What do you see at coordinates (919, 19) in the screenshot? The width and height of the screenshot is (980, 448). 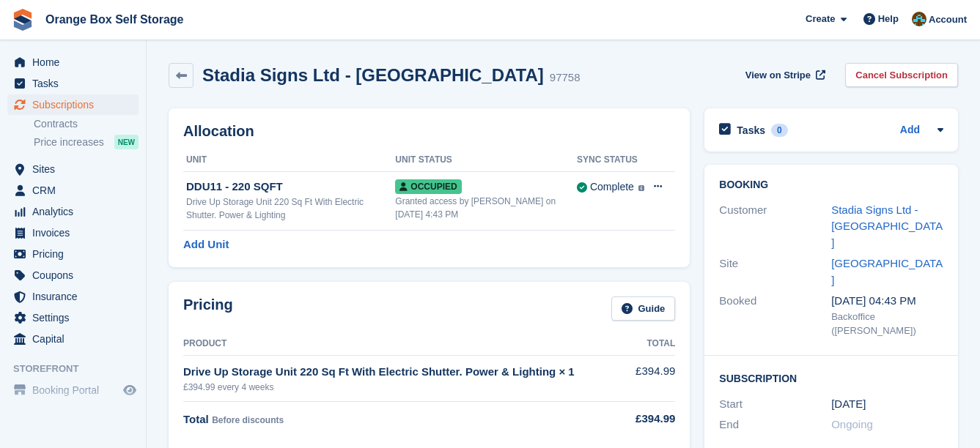 I see `img: Mike` at bounding box center [919, 19].